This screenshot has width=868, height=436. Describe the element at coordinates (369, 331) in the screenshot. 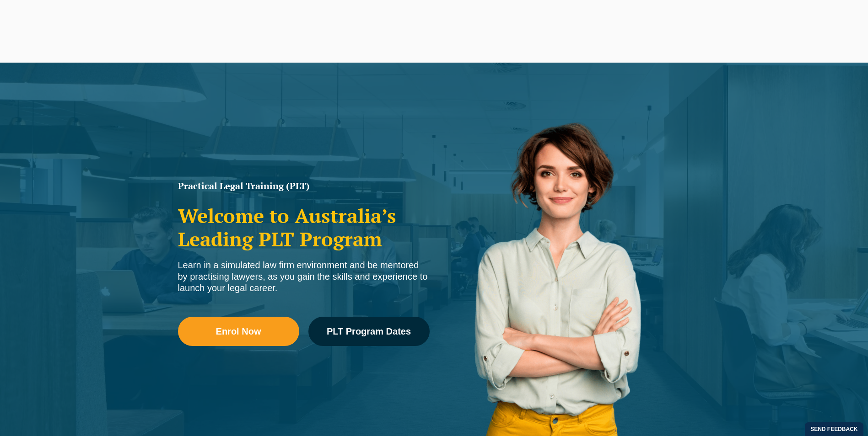

I see `a: PLT Program Dates` at that location.